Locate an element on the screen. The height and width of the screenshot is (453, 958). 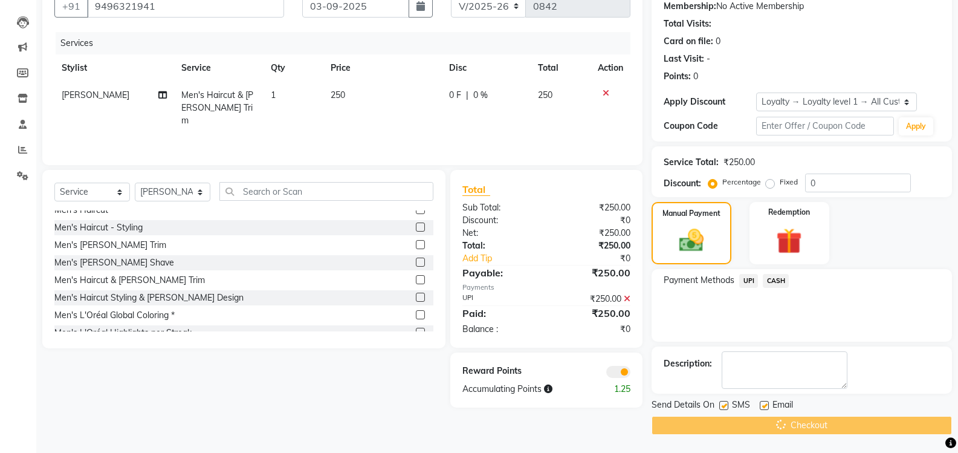
th: Total is located at coordinates (560, 68).